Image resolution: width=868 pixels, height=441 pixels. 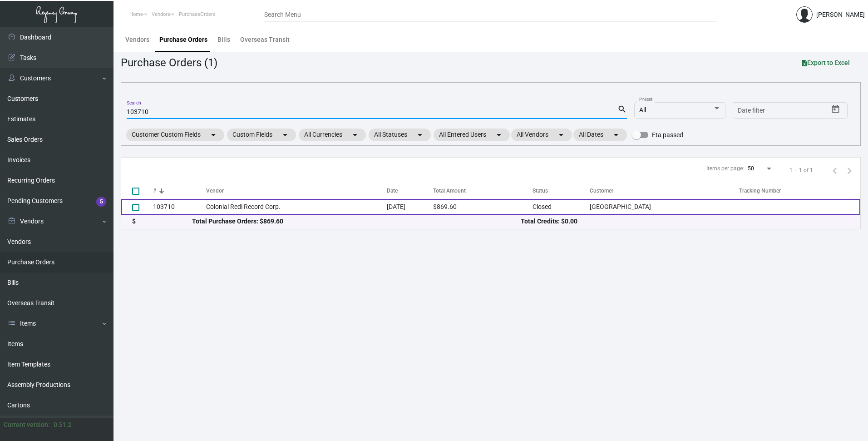 What do you see at coordinates (642, 110) in the screenshot?
I see `span: All` at bounding box center [642, 110].